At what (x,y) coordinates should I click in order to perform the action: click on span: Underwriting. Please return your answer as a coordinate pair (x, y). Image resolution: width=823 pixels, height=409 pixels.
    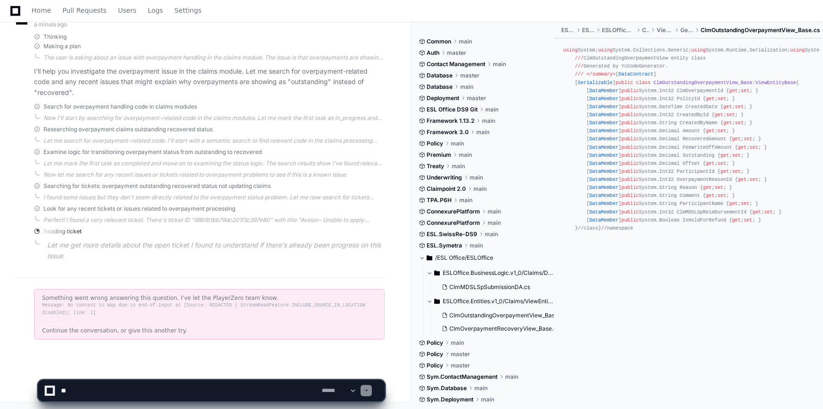
    Looking at the image, I should click on (444, 178).